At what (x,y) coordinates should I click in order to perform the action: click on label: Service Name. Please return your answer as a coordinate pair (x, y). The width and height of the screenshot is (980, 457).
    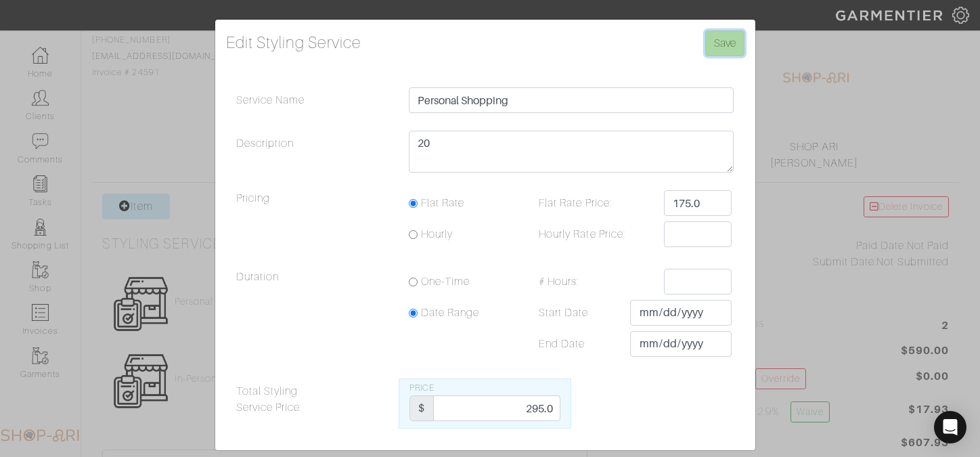
    Looking at the image, I should click on (312, 104).